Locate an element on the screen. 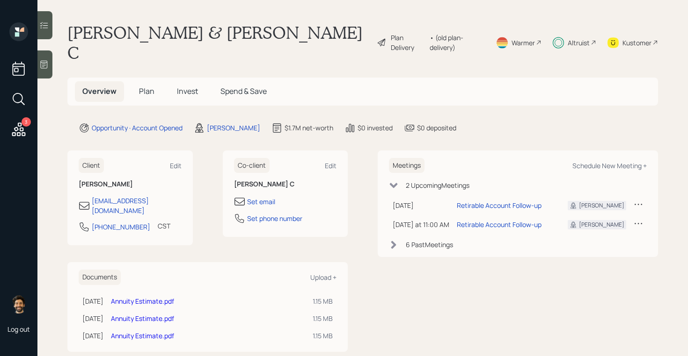 Image resolution: width=688 pixels, height=356 pixels. div: Warmer is located at coordinates (523, 43).